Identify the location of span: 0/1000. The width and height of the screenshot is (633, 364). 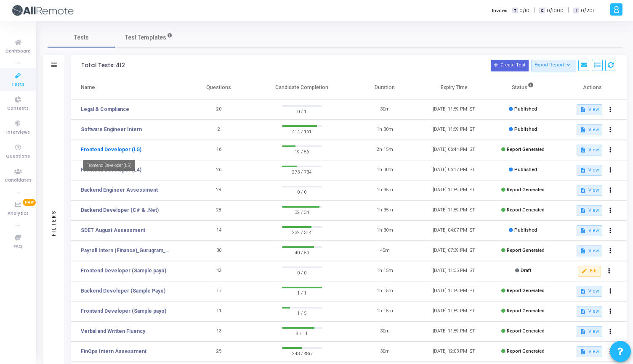
(555, 10).